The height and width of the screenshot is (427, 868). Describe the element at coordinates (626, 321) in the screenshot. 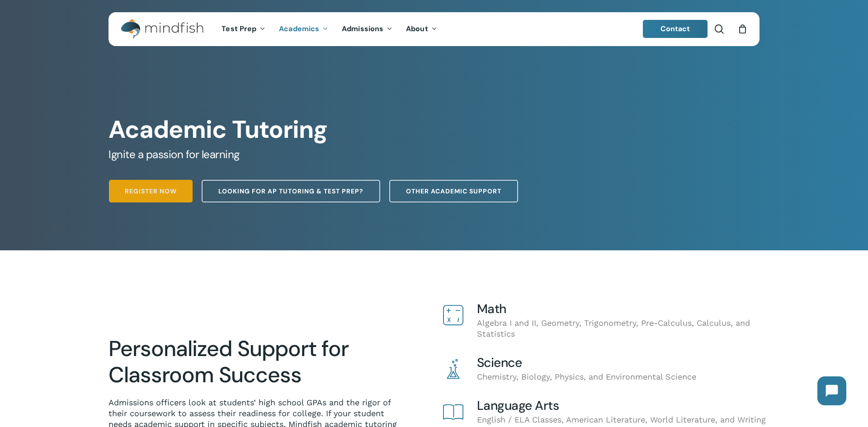

I see `div: Algebra I and II, Geometry, Trigonometry, Pre-Calculus, Calculus, and Statistics` at that location.